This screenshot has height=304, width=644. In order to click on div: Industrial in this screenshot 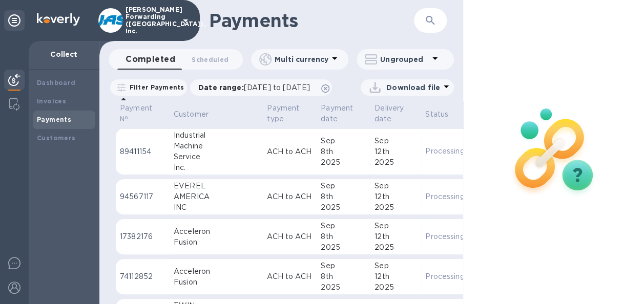, I will do `click(216, 135)`.